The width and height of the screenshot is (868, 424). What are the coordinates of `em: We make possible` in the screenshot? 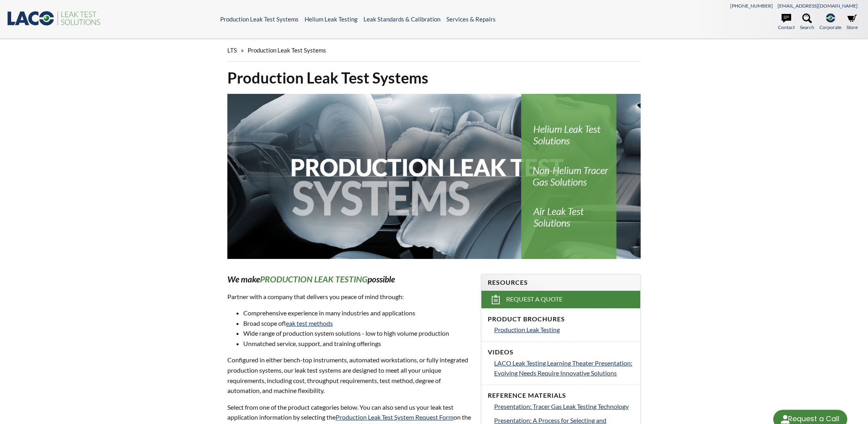 It's located at (311, 279).